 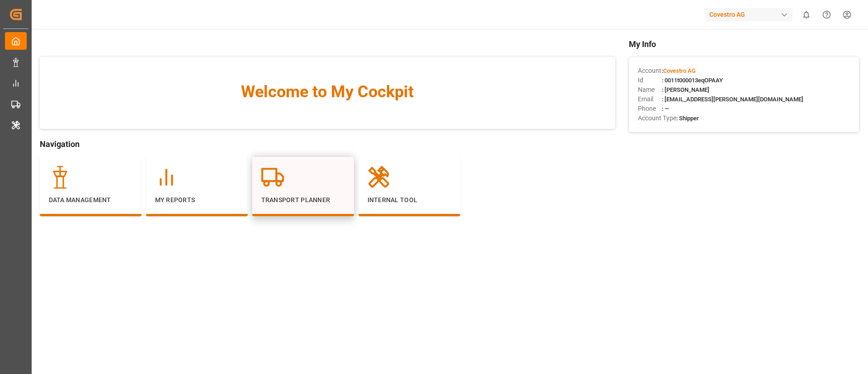 What do you see at coordinates (806, 15) in the screenshot?
I see `button: show 0 new notifications` at bounding box center [806, 15].